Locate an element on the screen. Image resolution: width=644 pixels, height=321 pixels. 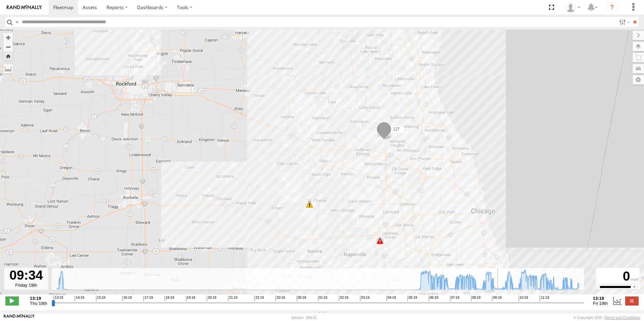
button: Zoom out is located at coordinates (8, 47).